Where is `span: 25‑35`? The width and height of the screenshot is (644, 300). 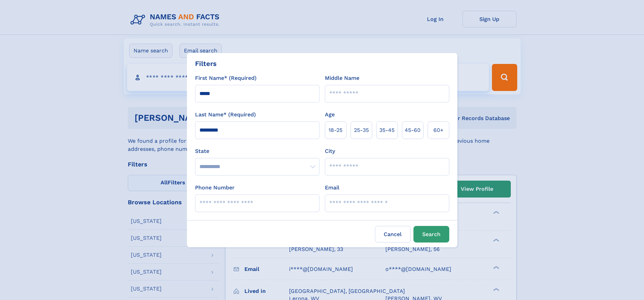
span: 25‑35 is located at coordinates (361, 130).